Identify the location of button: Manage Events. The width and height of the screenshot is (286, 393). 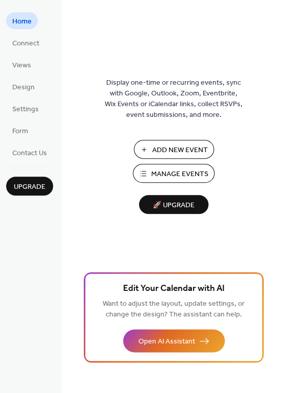
(174, 173).